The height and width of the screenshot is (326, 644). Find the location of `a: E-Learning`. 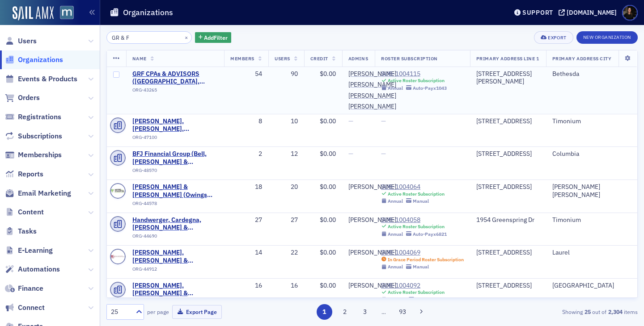

a: E-Learning is located at coordinates (29, 250).